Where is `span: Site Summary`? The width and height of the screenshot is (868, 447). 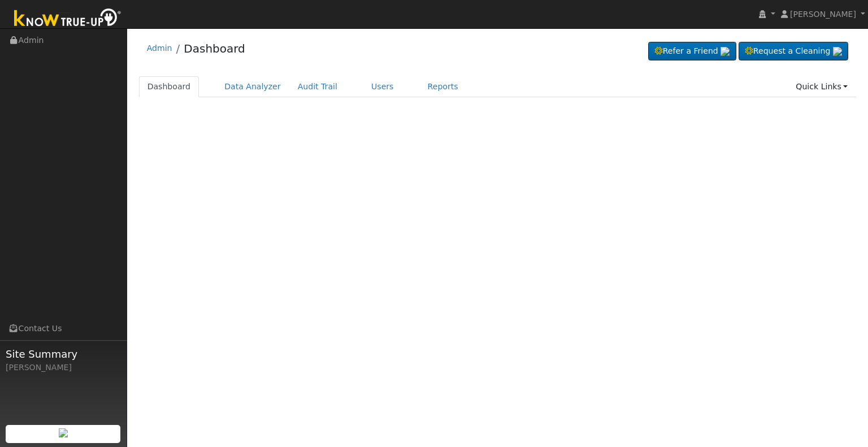
span: Site Summary is located at coordinates (63, 354).